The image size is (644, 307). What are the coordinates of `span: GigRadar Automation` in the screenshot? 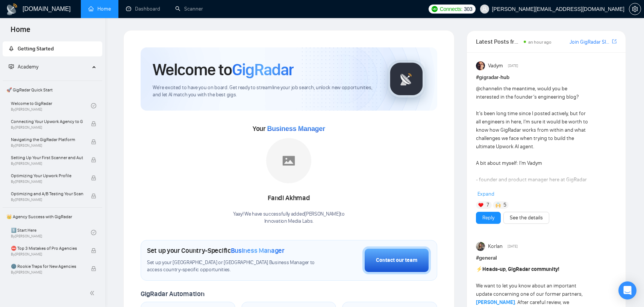 It's located at (172, 294).